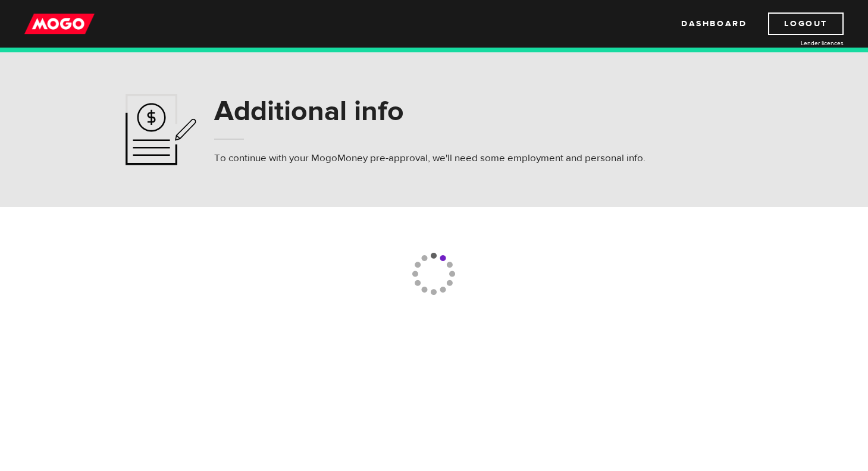 This screenshot has width=868, height=471. I want to click on img: application-ef4f7aff46a5c1a1d42a38d909f5b40b.svg, so click(161, 130).